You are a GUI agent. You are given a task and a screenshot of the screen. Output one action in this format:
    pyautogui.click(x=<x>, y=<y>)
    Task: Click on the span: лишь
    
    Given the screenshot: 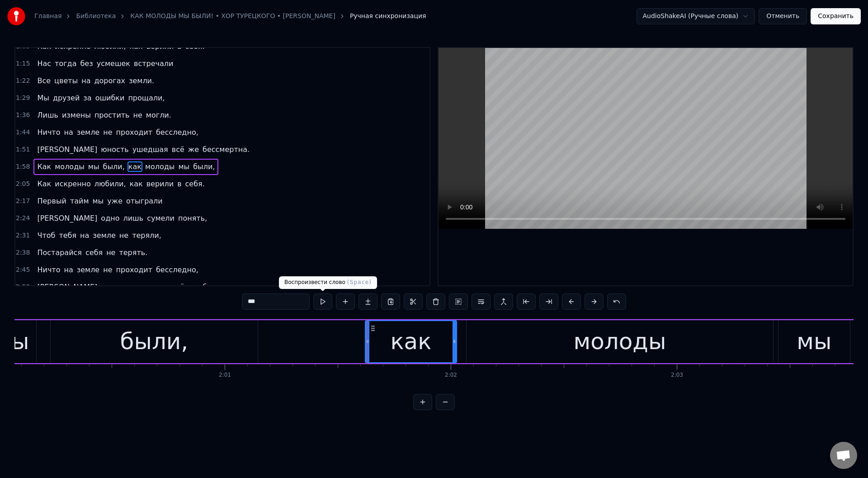 What is the action you would take?
    pyautogui.click(x=133, y=218)
    